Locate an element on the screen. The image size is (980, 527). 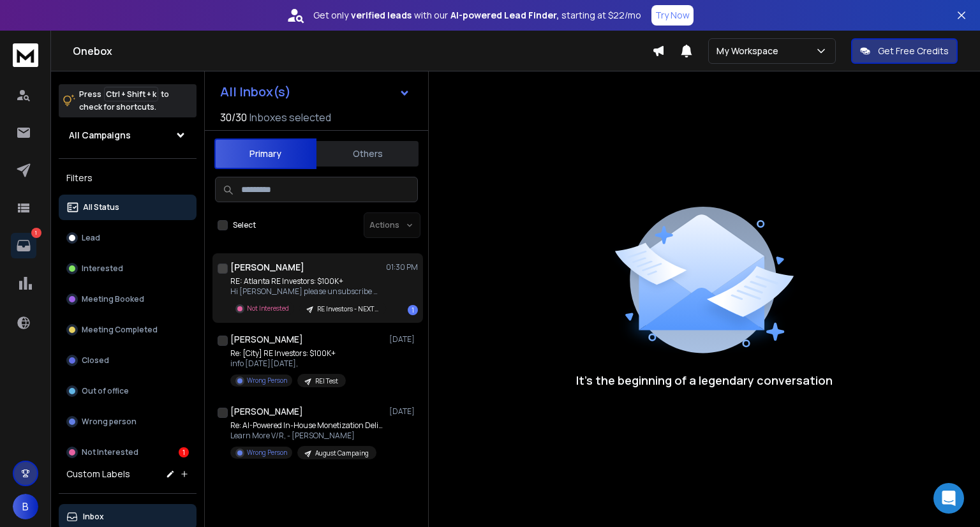
p: My Workspace is located at coordinates (750, 51).